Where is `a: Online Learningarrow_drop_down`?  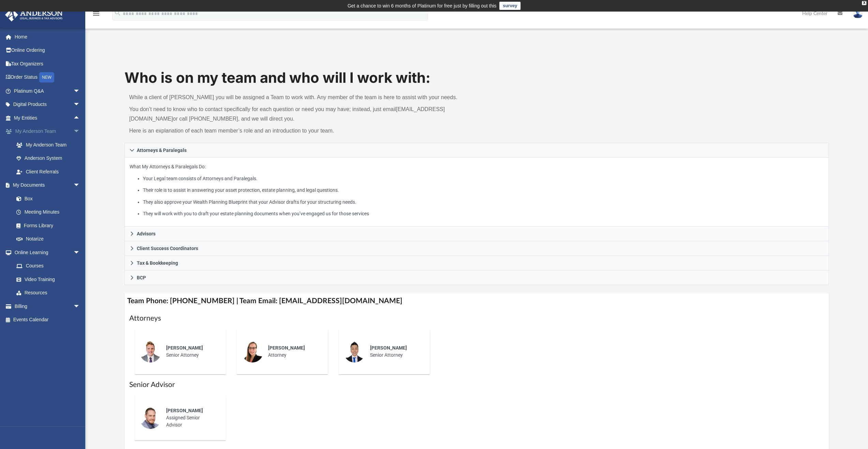
a: Online Learningarrow_drop_down is located at coordinates (45, 252).